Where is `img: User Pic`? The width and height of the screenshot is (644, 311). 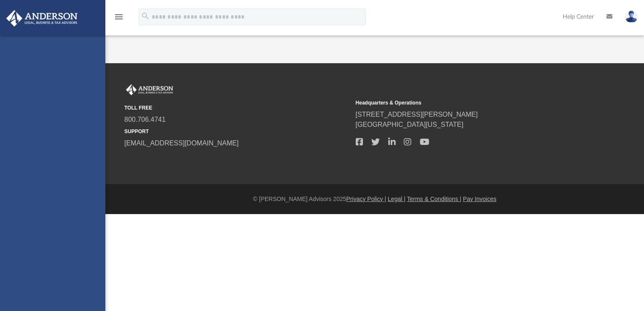 img: User Pic is located at coordinates (632, 16).